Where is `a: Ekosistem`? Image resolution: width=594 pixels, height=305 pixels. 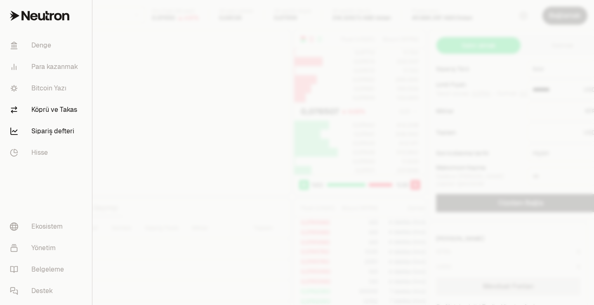
a: Ekosistem is located at coordinates (46, 227).